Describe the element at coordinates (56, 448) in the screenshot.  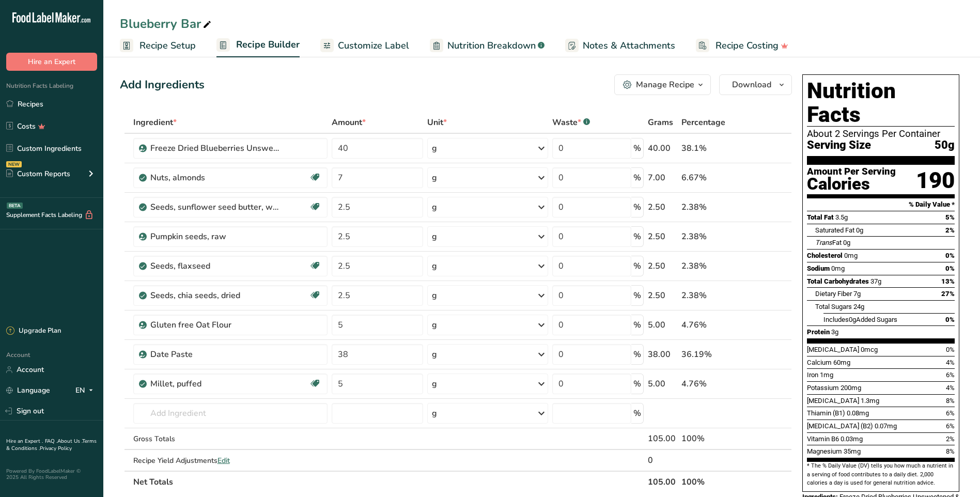
I see `a: Privacy Policy` at that location.